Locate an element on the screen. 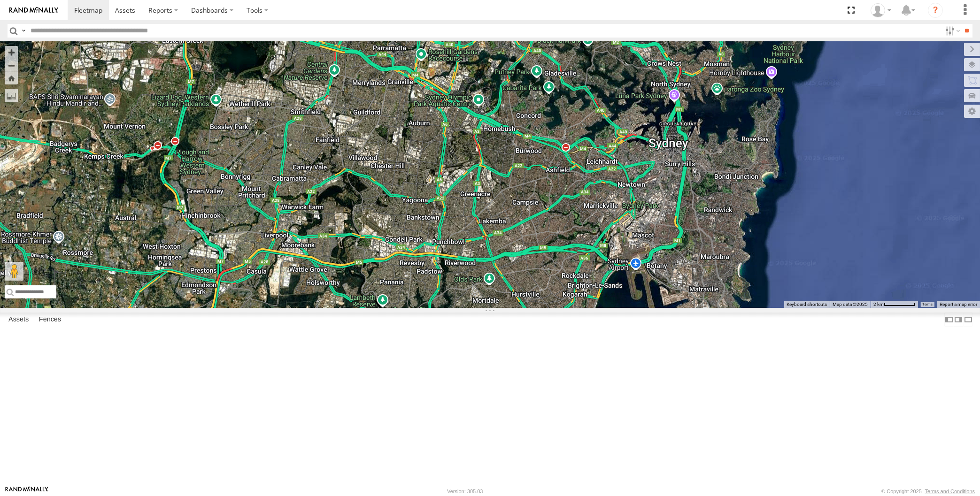  button: Keyboard shortcuts is located at coordinates (807, 305).